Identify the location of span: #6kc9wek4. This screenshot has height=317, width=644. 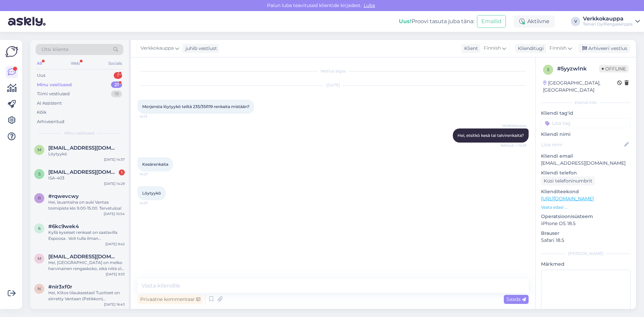
(63, 227).